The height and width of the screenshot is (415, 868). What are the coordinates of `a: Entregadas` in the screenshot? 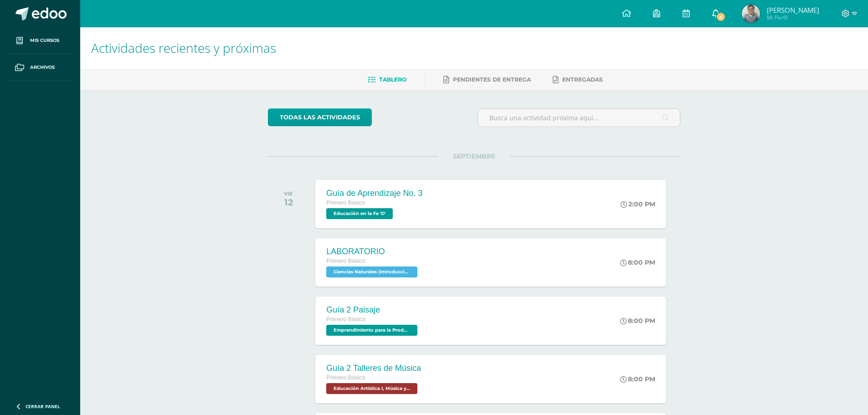 It's located at (578, 80).